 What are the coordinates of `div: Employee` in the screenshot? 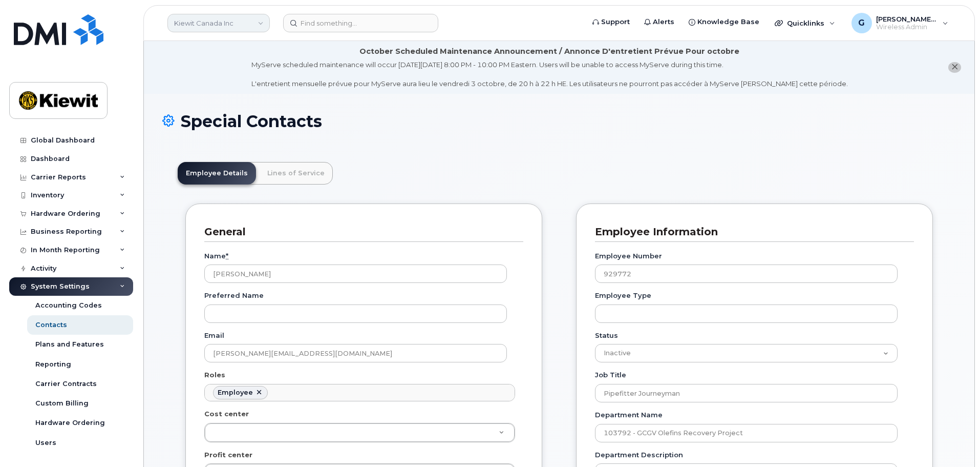 It's located at (235, 393).